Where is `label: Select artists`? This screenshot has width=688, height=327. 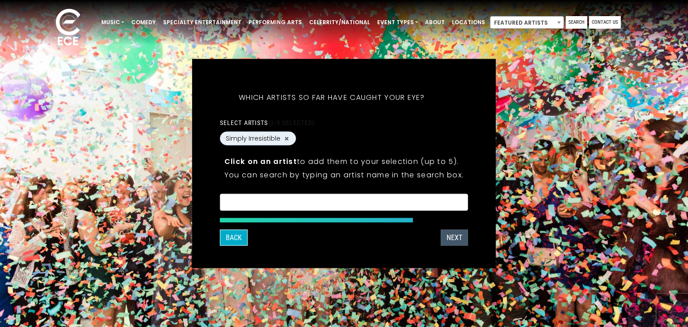
label: Select artists is located at coordinates (267, 123).